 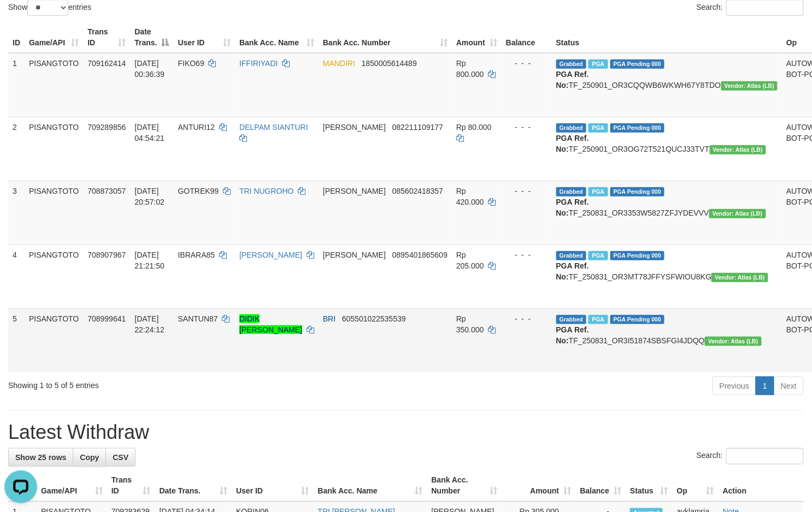 I want to click on span: BRI, so click(x=329, y=319).